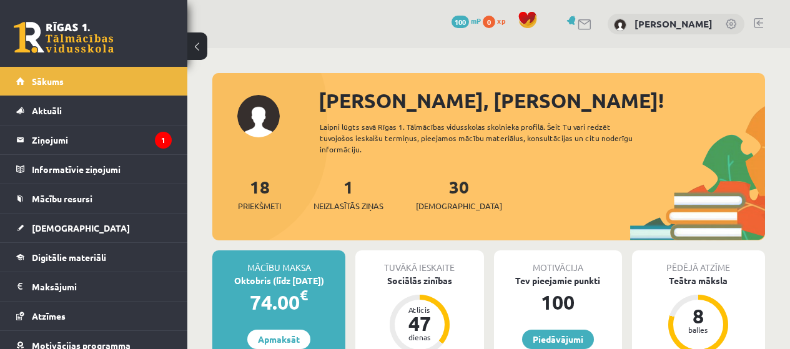 The height and width of the screenshot is (349, 790). What do you see at coordinates (259, 206) in the screenshot?
I see `span: Priekšmeti` at bounding box center [259, 206].